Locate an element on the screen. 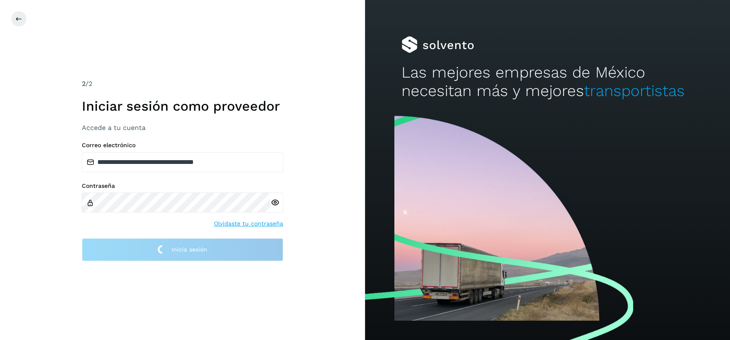 The image size is (730, 340). label: Contraseña is located at coordinates (182, 186).